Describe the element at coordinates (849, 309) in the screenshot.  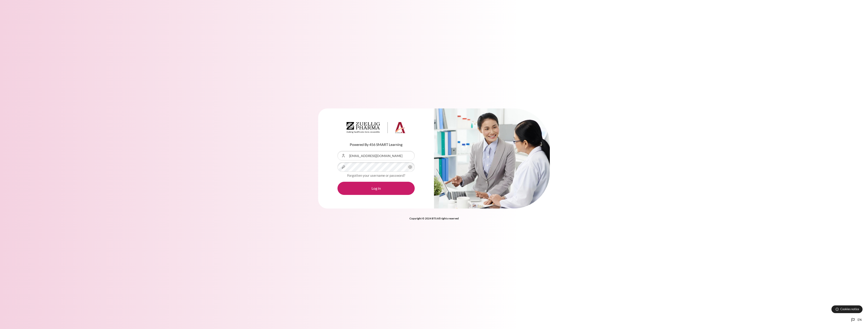
I see `span: Cookies notice` at that location.